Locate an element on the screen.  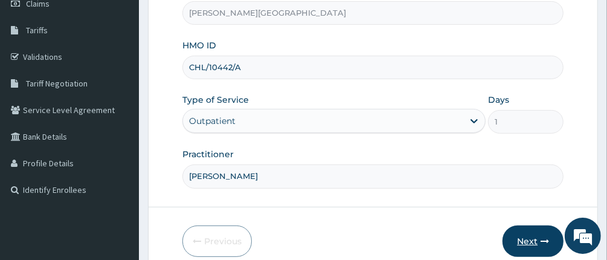
label: Days is located at coordinates (499, 100).